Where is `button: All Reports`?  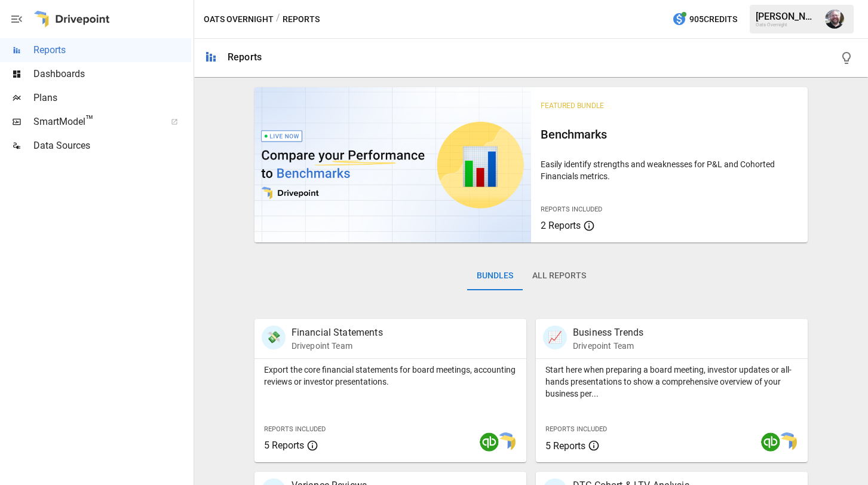 button: All Reports is located at coordinates (559, 276).